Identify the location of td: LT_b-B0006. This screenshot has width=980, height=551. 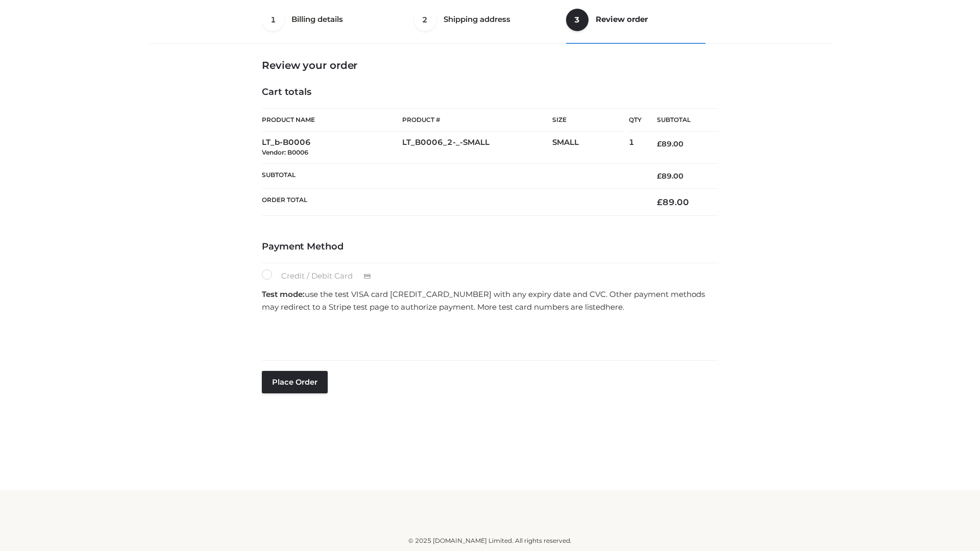
(332, 148).